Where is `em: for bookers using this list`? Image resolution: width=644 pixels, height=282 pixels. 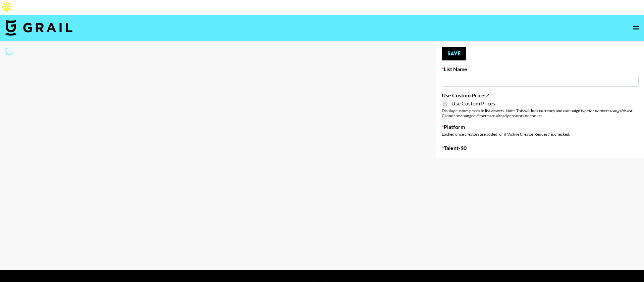 em: for bookers using this list is located at coordinates (610, 111).